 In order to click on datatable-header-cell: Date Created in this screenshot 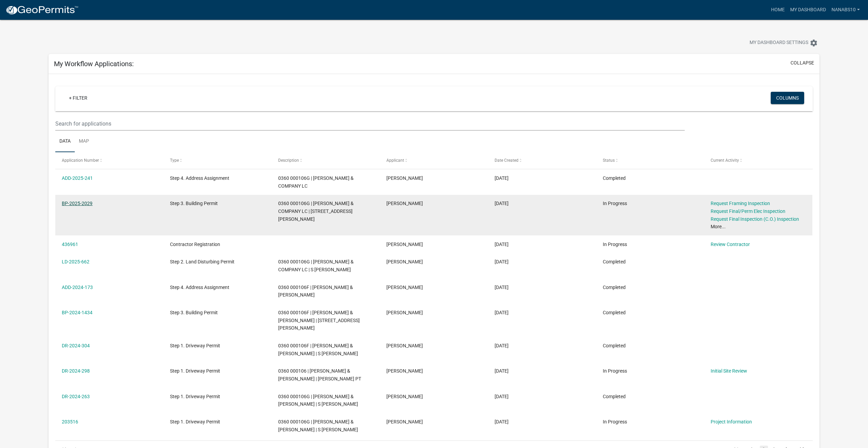, I will do `click(542, 161)`.